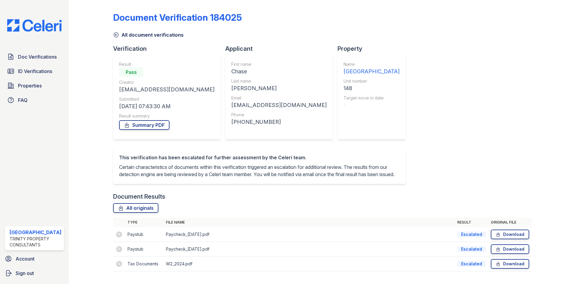  What do you see at coordinates (35, 242) in the screenshot?
I see `div: Trinity Property Consultants` at bounding box center [35, 242].